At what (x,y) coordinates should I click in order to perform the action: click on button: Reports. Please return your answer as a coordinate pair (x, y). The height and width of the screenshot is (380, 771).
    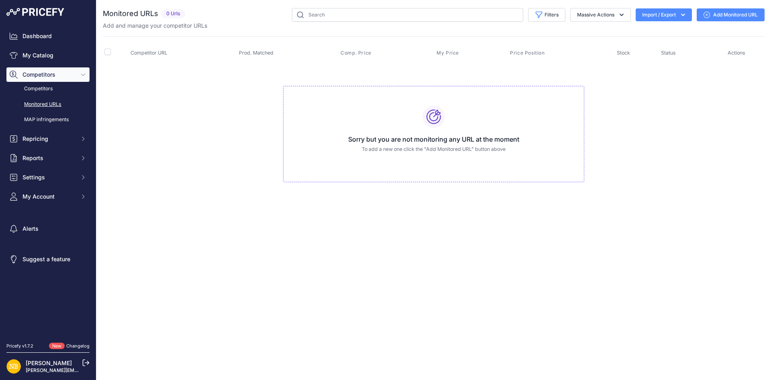
    Looking at the image, I should click on (48, 158).